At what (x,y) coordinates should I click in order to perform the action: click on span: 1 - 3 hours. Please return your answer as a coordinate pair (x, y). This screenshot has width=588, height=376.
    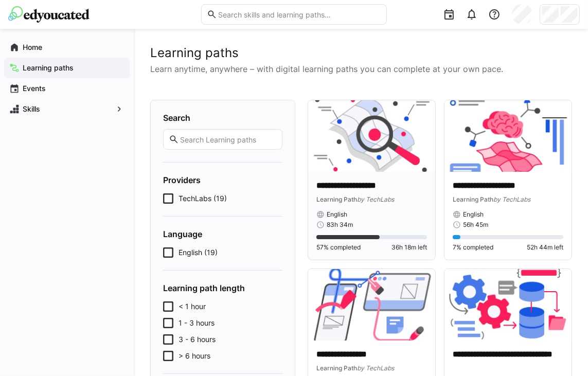
    Looking at the image, I should click on (196, 324).